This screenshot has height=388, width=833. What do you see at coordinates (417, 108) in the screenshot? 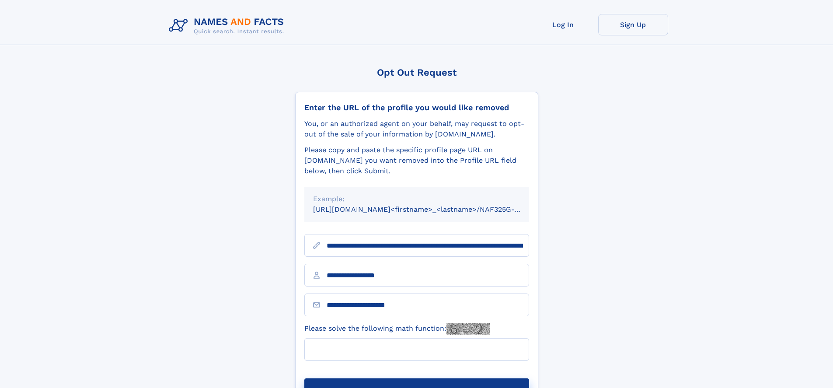
I see `div: Enter the URL of the profile you would like removed` at bounding box center [417, 108].